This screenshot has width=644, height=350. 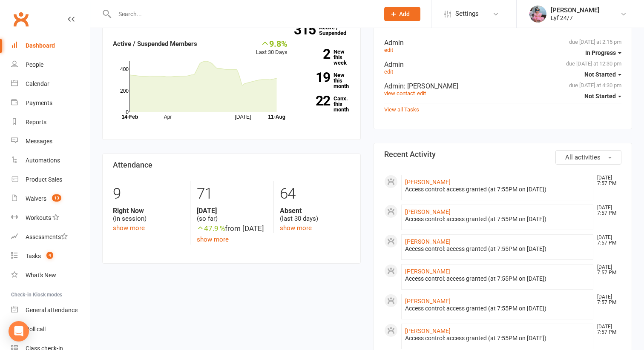 What do you see at coordinates (600, 53) in the screenshot?
I see `span: In Progress` at bounding box center [600, 53].